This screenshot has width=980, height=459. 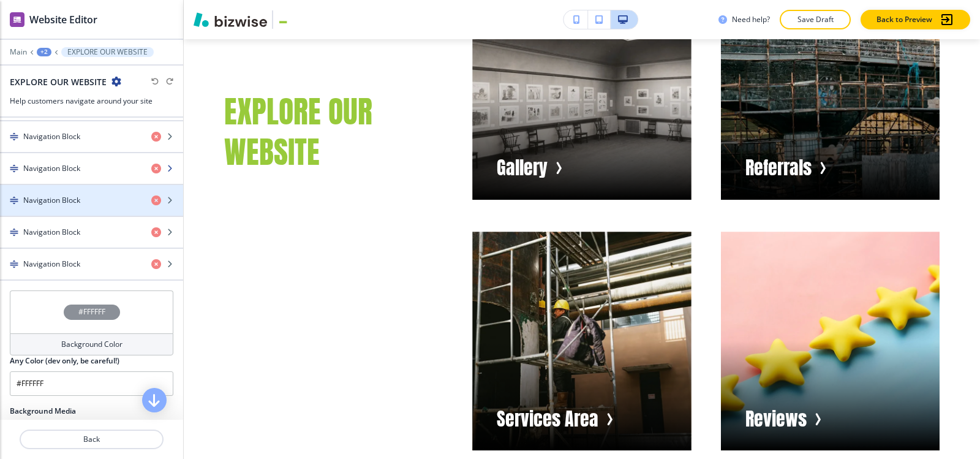 I want to click on div: +2, so click(x=44, y=52).